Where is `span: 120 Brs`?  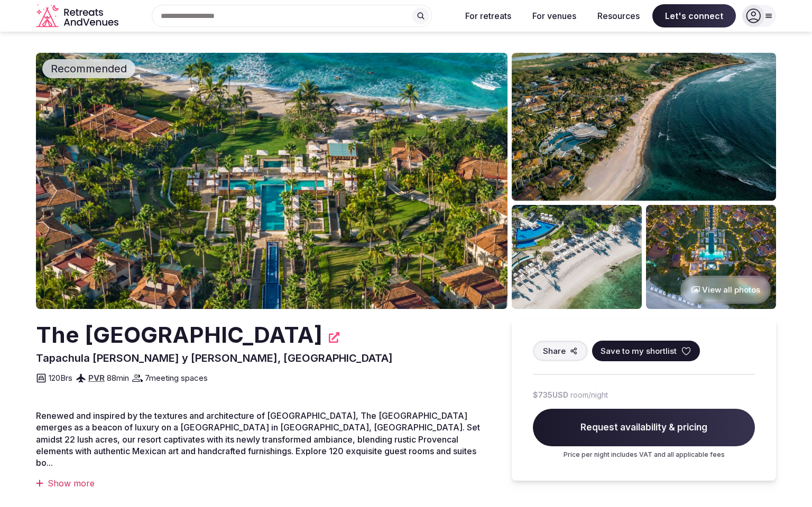 span: 120 Brs is located at coordinates (60, 378).